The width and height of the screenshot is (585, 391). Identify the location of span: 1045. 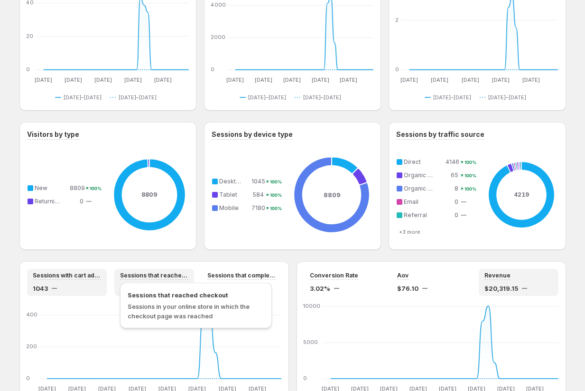
(258, 181).